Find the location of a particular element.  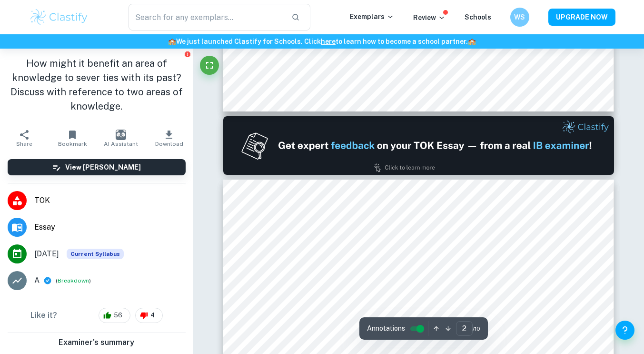

div: 4 is located at coordinates (149, 315).